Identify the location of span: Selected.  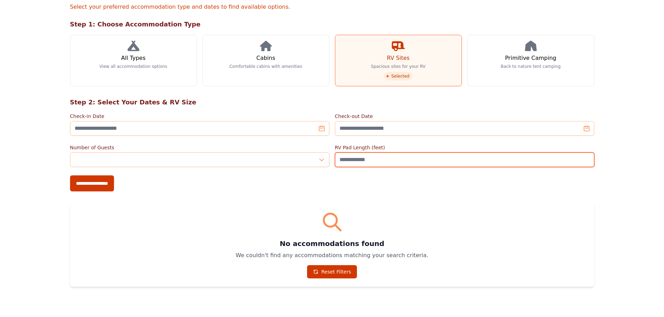
(398, 76).